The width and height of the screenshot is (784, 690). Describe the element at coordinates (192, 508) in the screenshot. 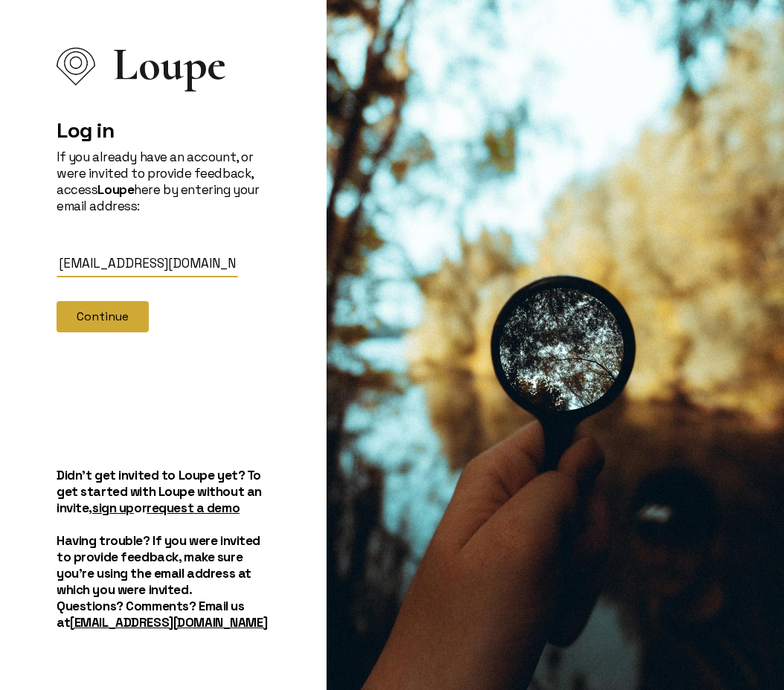

I see `a: request a demo` at that location.